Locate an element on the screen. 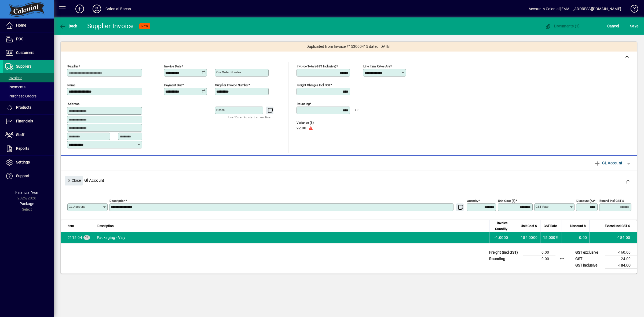 The image size is (644, 317). span: GL Account is located at coordinates (608, 163).